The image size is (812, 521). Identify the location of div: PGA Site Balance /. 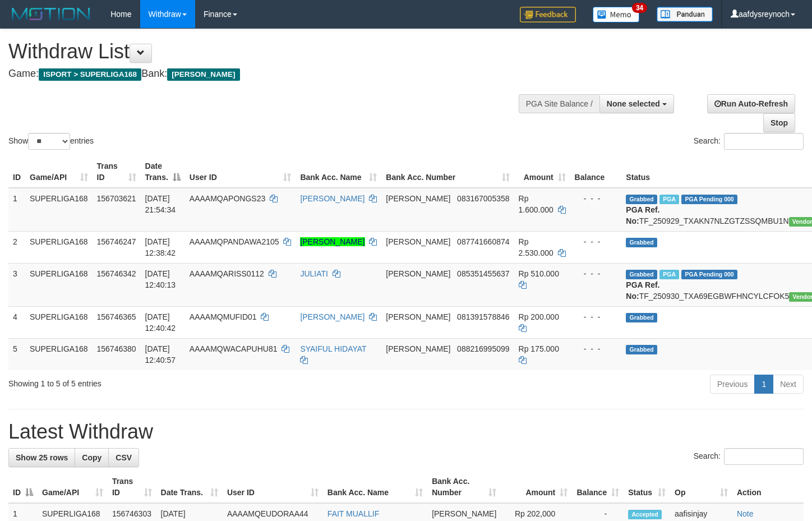
(559, 104).